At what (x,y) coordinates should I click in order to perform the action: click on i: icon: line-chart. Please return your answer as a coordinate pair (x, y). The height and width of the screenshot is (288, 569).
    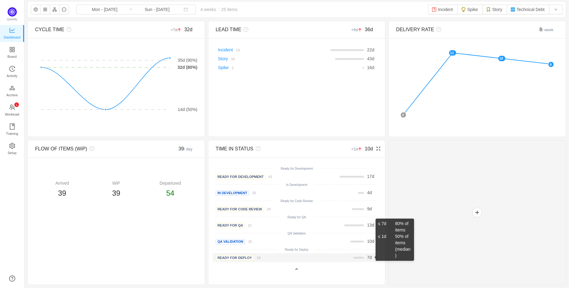
    Looking at the image, I should click on (12, 30).